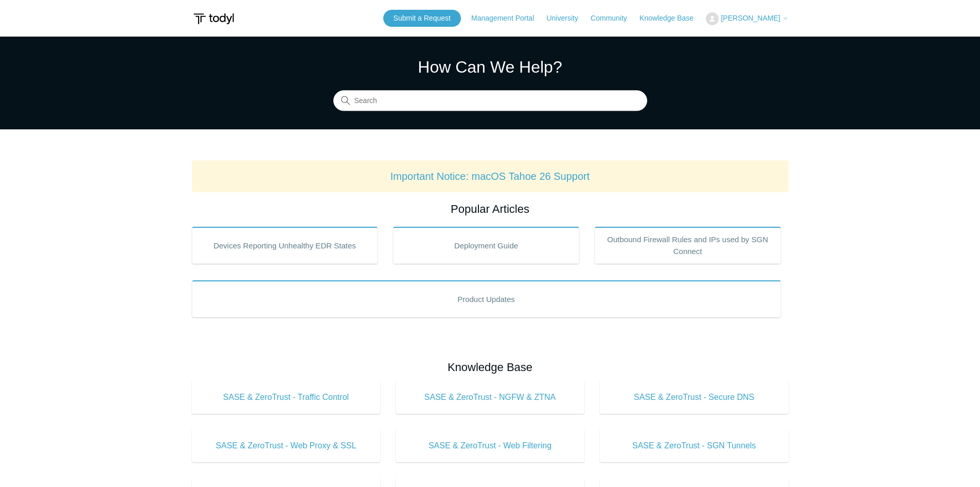 This screenshot has height=487, width=980. Describe the element at coordinates (694, 445) in the screenshot. I see `span: SASE & ZeroTrust - SGN Tunnels` at that location.